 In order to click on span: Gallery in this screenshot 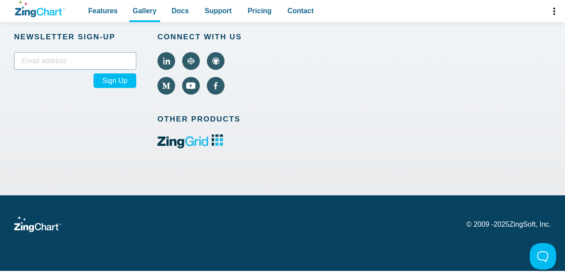, I will do `click(145, 11)`.